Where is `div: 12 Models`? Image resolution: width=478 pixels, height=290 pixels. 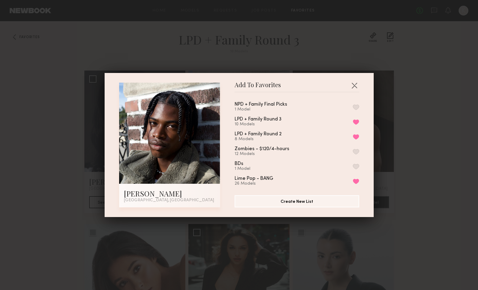 div: 12 Models is located at coordinates (269, 154).